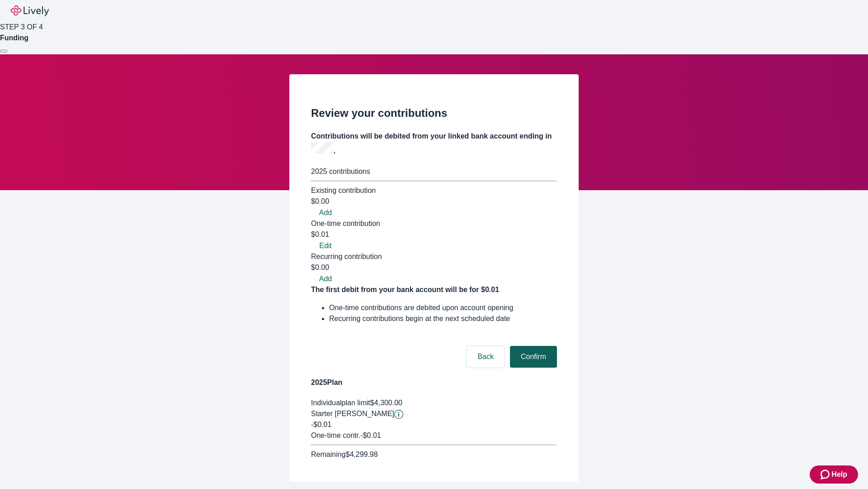  I want to click on svg: Starter penny details, so click(399, 414).